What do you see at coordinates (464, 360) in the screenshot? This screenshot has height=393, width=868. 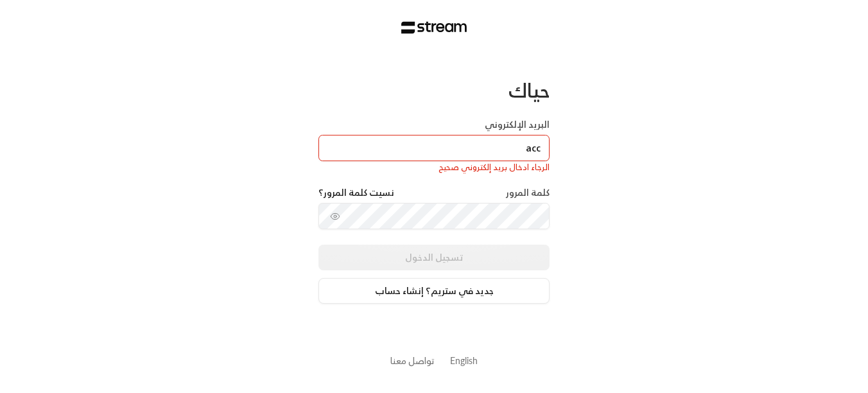 I see `a: English` at bounding box center [464, 360].